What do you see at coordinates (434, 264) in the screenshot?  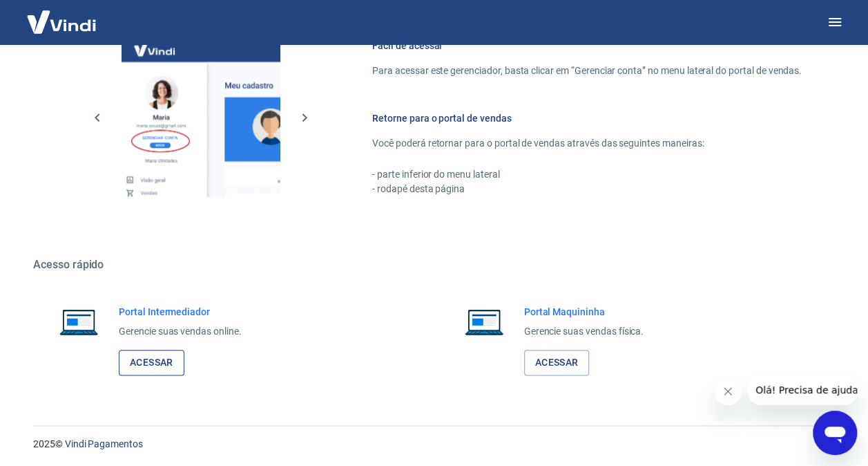 I see `h5: Acesso rápido` at bounding box center [434, 264].